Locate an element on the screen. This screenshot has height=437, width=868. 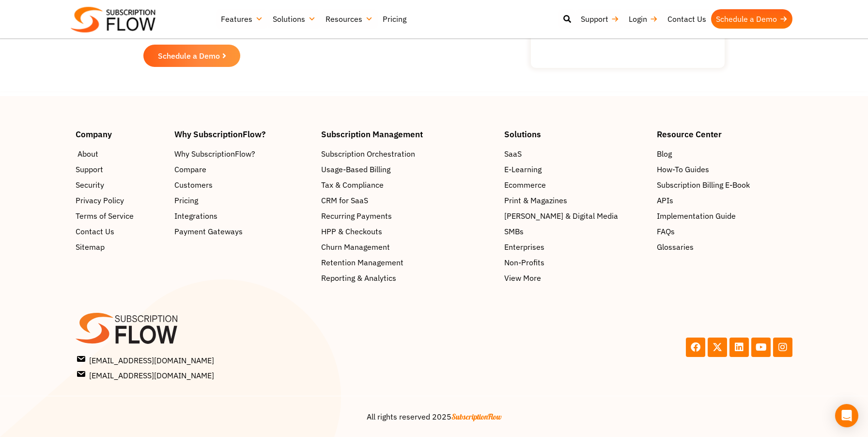
a: Ecommerce is located at coordinates (576, 185).